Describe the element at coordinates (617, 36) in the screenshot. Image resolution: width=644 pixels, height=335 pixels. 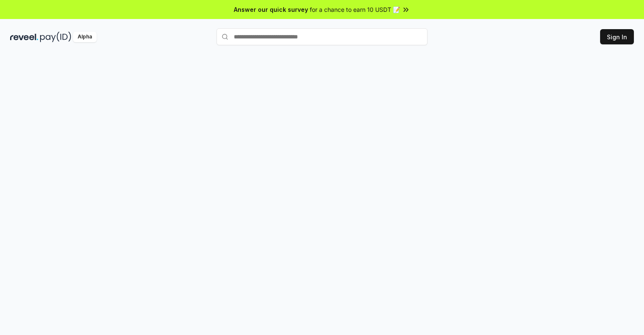
I see `button: Sign In` at that location.